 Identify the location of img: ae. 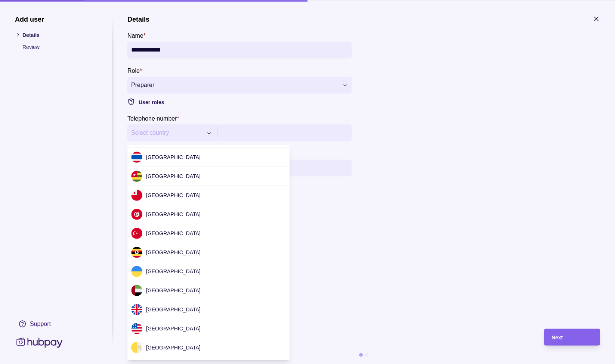
(137, 290).